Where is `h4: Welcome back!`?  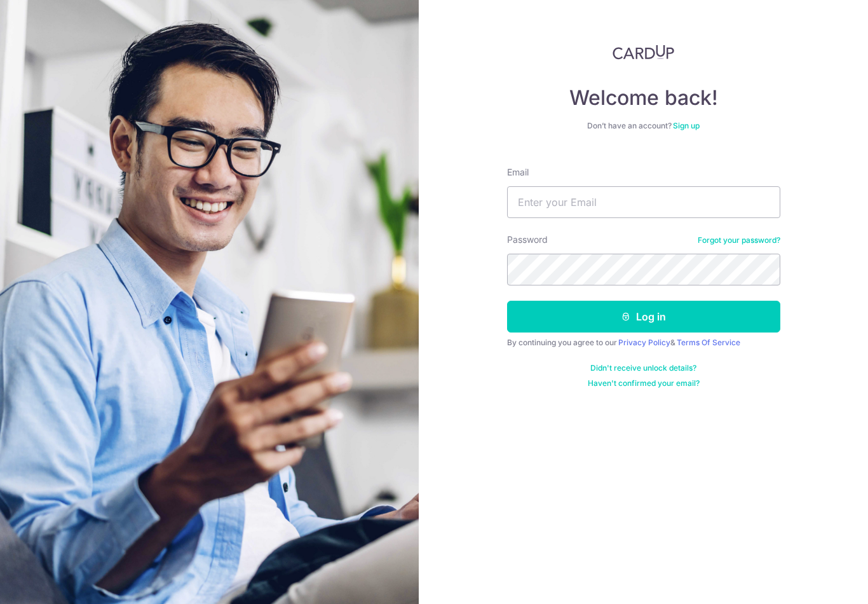
h4: Welcome back! is located at coordinates (644, 98).